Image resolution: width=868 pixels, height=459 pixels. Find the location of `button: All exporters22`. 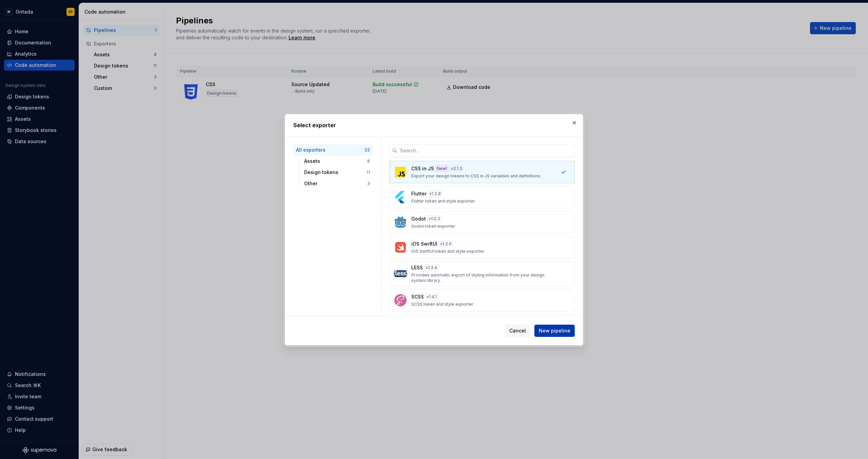

button: All exporters22 is located at coordinates (333, 150).